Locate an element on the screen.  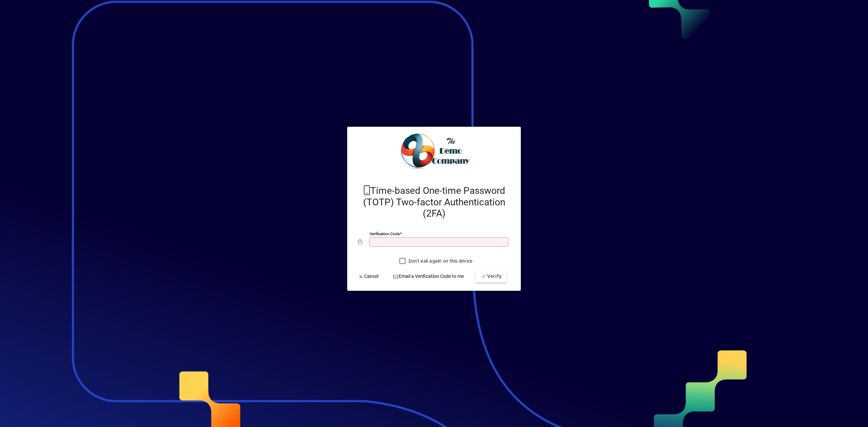
button: Verify is located at coordinates (491, 276).